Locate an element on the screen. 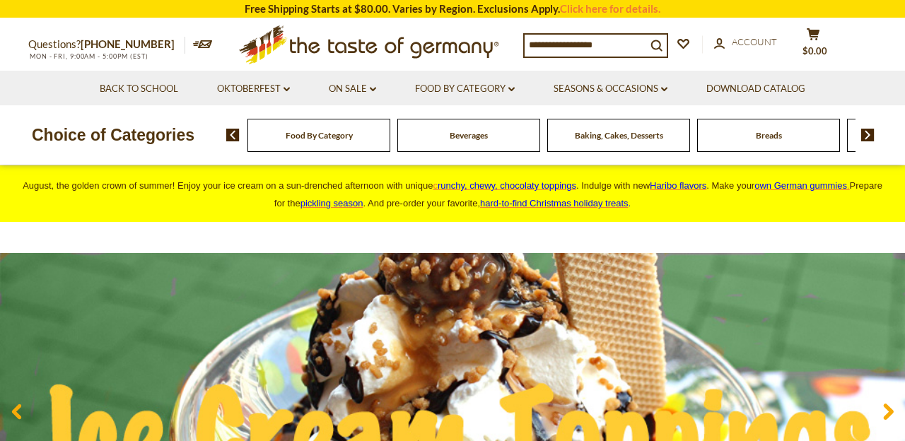 This screenshot has width=905, height=441. a: Download Catalog is located at coordinates (756, 89).